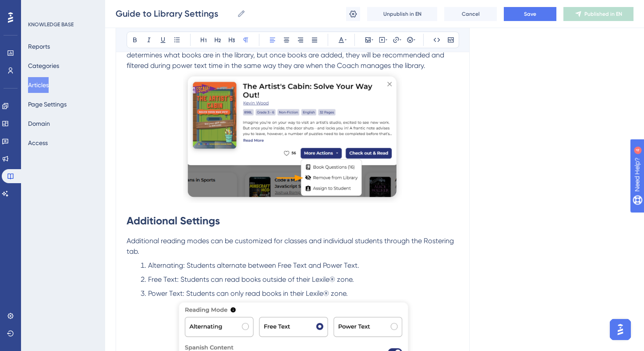 Image resolution: width=644 pixels, height=351 pixels. I want to click on img: launcher-image-alternative-text, so click(13, 13).